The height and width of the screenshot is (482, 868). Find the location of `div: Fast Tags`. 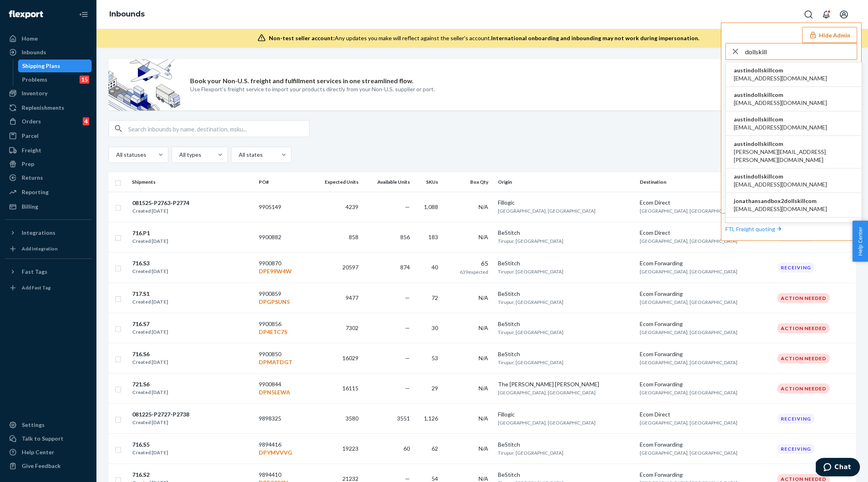

div: Fast Tags is located at coordinates (35, 271).